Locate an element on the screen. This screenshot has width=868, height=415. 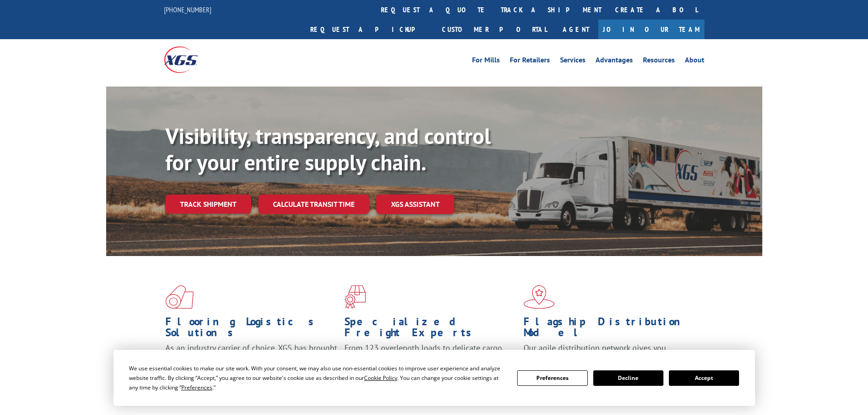
a: Resources is located at coordinates (660, 62).